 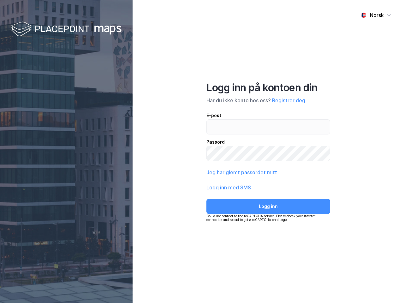 What do you see at coordinates (268, 218) in the screenshot?
I see `div: Could not connect to the reCAPTCHA service. Please check your internet connection and reload to g...` at bounding box center [268, 218].